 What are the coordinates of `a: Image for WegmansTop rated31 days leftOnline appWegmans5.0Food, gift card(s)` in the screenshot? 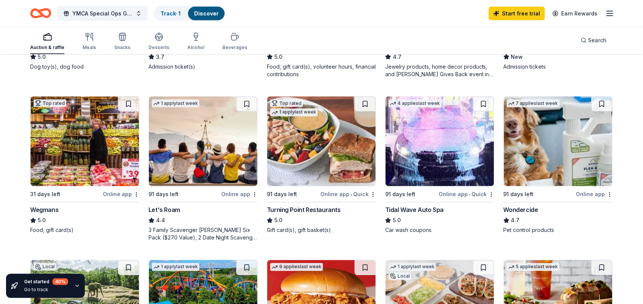 It's located at (85, 165).